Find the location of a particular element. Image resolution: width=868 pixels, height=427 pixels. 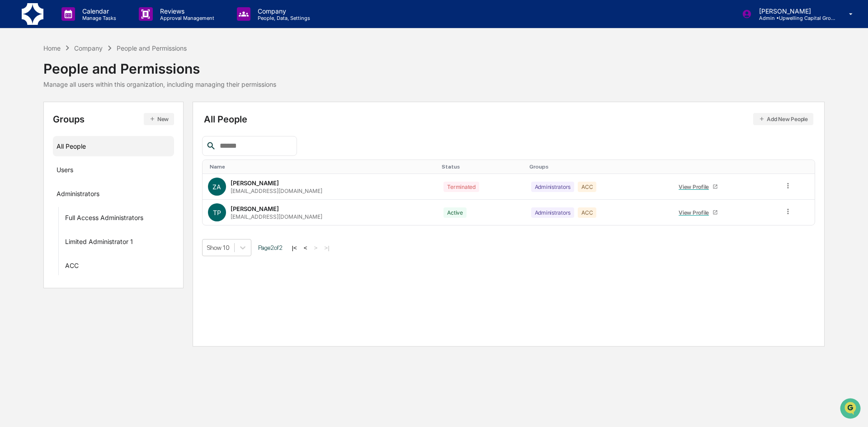

p: Manage Tasks is located at coordinates (98, 18).